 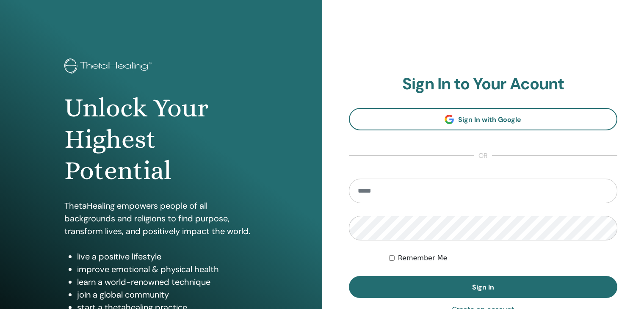 I want to click on li: join a global community, so click(x=167, y=294).